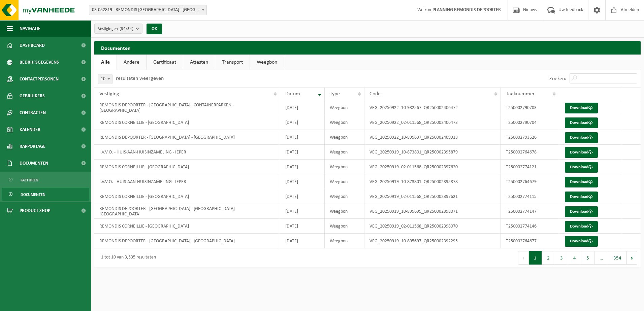 The width and height of the screenshot is (644, 311). Describe the element at coordinates (529, 182) in the screenshot. I see `td: T250002764679` at that location.